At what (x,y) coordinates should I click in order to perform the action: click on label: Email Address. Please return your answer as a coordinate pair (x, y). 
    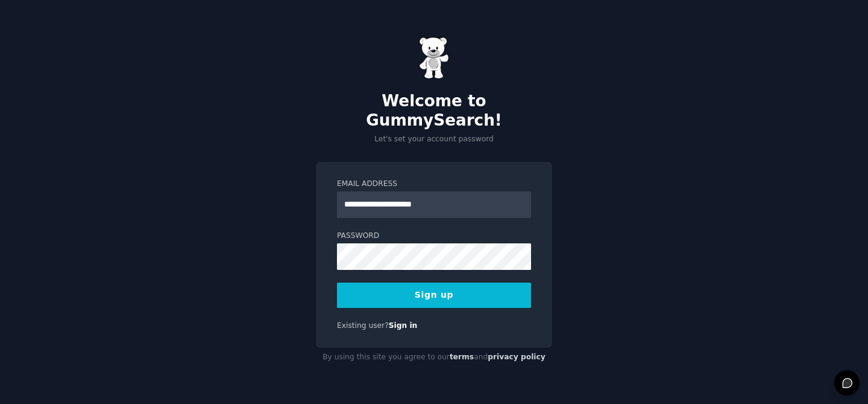
    Looking at the image, I should click on (434, 184).